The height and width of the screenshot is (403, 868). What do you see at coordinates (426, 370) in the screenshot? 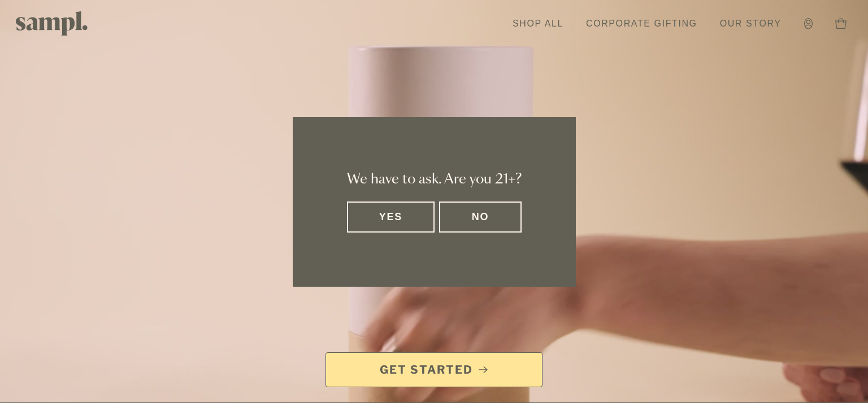
I see `span: Get Started` at bounding box center [426, 370].